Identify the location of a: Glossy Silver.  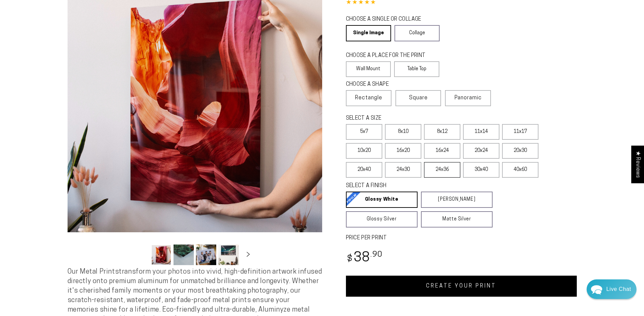
(382, 220).